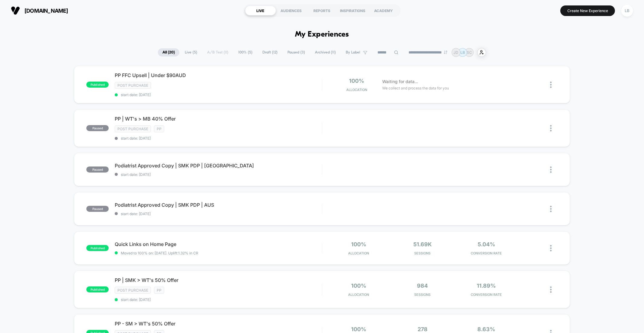  What do you see at coordinates (456, 52) in the screenshot?
I see `p: JD` at bounding box center [456, 52].